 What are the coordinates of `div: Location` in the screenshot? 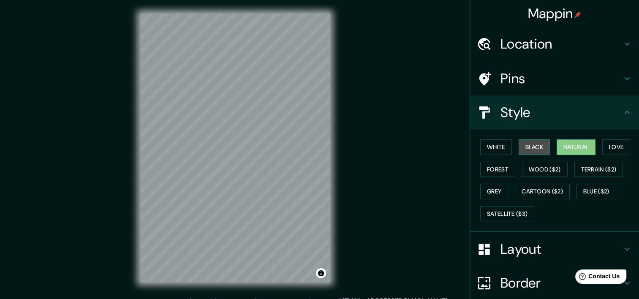 It's located at (554, 44).